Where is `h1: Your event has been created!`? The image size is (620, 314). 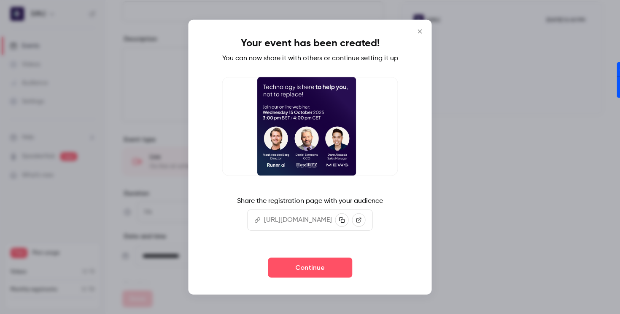
h1: Your event has been created! is located at coordinates (310, 43).